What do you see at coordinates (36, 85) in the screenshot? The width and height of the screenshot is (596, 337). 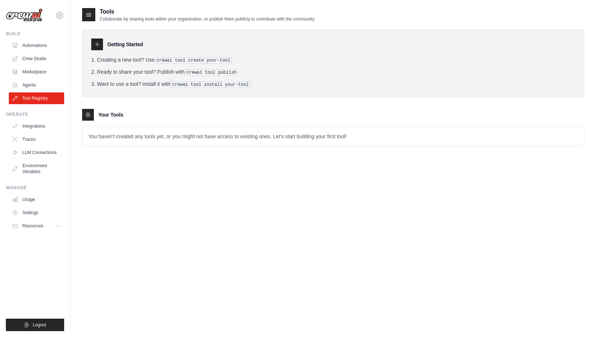 I see `a: Agents` at bounding box center [36, 85].